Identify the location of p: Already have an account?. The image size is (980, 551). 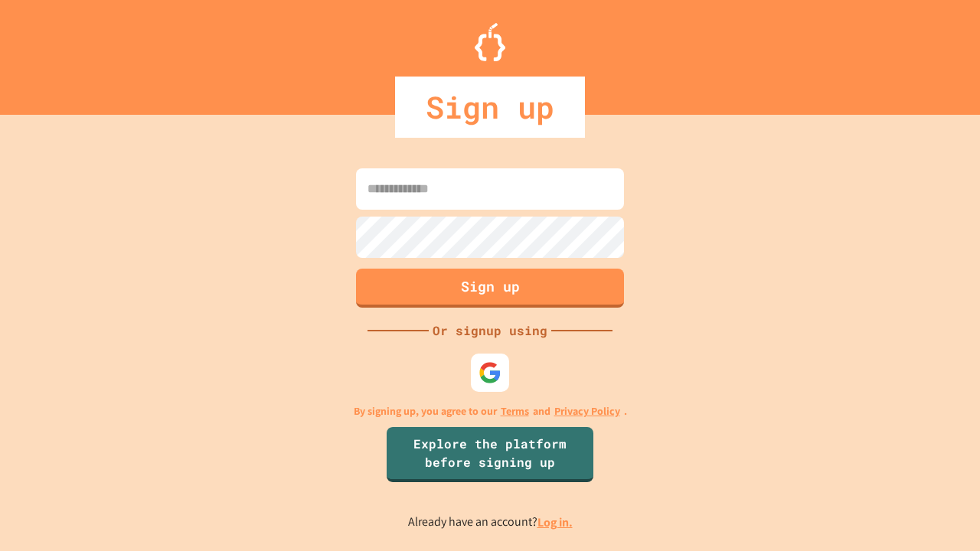
(490, 523).